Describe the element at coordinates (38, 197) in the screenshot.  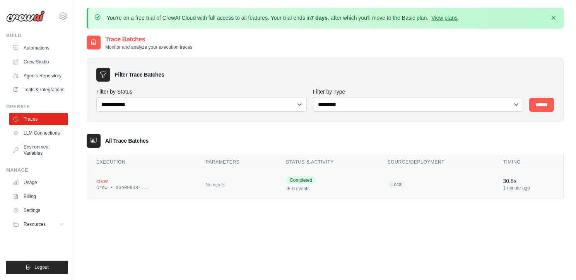
I see `a: Billing` at that location.